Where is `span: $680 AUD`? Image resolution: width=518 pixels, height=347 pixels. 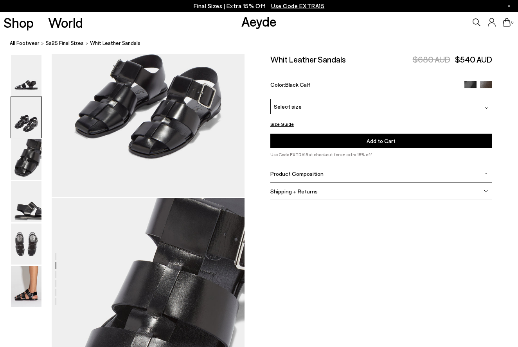 span: $680 AUD is located at coordinates (432, 59).